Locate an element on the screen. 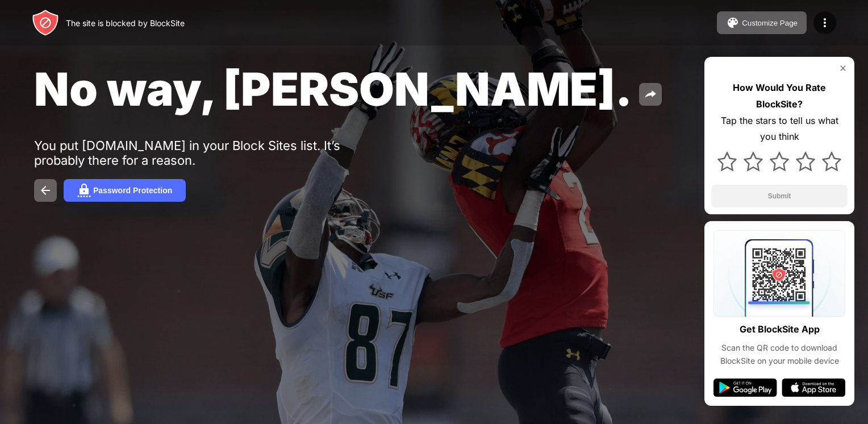 Image resolution: width=868 pixels, height=424 pixels. button: Submit is located at coordinates (779, 196).